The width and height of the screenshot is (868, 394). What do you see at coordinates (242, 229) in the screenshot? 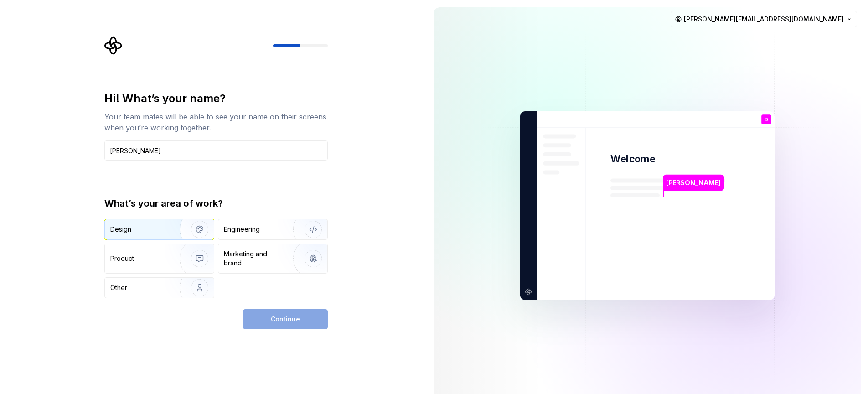
I see `div: Engineering` at bounding box center [242, 229].